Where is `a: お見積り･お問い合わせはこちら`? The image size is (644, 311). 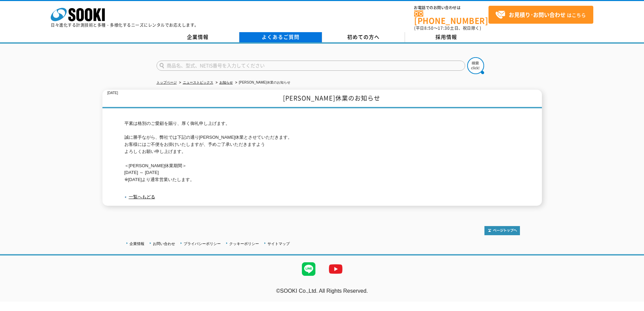
a: お見積り･お問い合わせはこちら is located at coordinates (541, 14).